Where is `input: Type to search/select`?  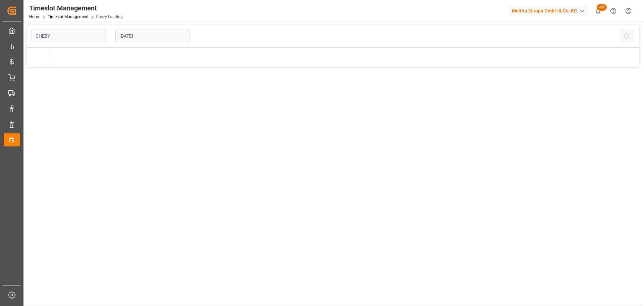
input: Type to search/select is located at coordinates (69, 36).